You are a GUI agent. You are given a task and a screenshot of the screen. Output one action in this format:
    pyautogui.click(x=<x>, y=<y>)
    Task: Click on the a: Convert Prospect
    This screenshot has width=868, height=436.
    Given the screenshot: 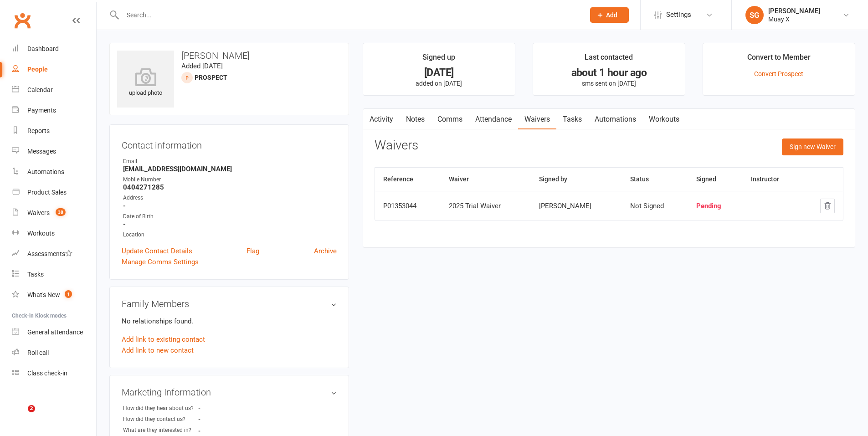 What is the action you would take?
    pyautogui.click(x=779, y=74)
    